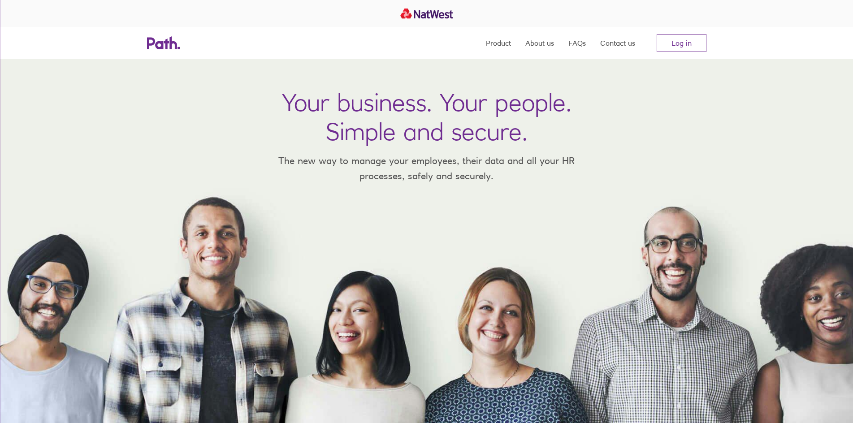 The image size is (853, 423). I want to click on a: Product, so click(498, 43).